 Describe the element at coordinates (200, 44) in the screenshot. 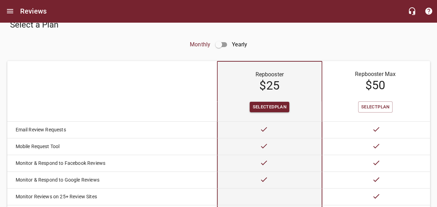

I see `p: Monthly` at that location.